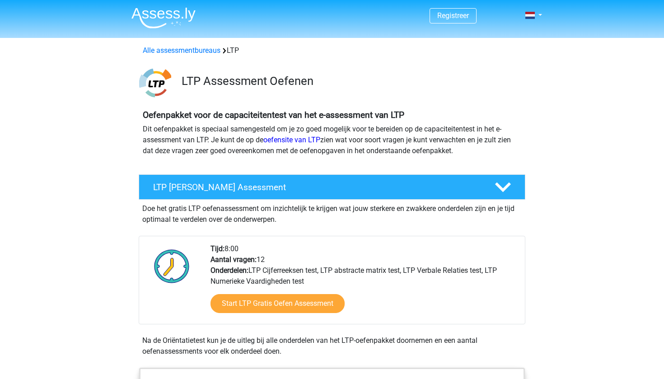  I want to click on img: Assessly, so click(163, 18).